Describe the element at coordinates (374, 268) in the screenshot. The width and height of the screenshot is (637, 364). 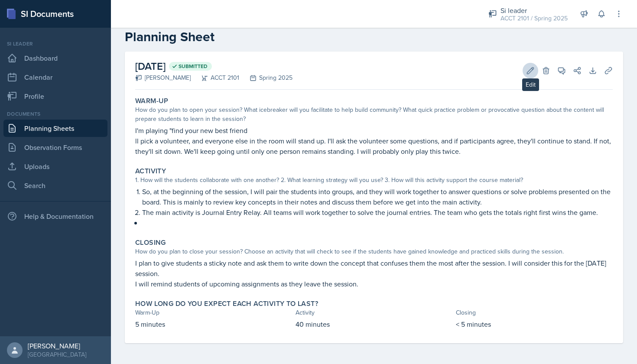
I see `p: I plan to give students a sticky note and ask them to write down the concept that confuses them t...` at that location.